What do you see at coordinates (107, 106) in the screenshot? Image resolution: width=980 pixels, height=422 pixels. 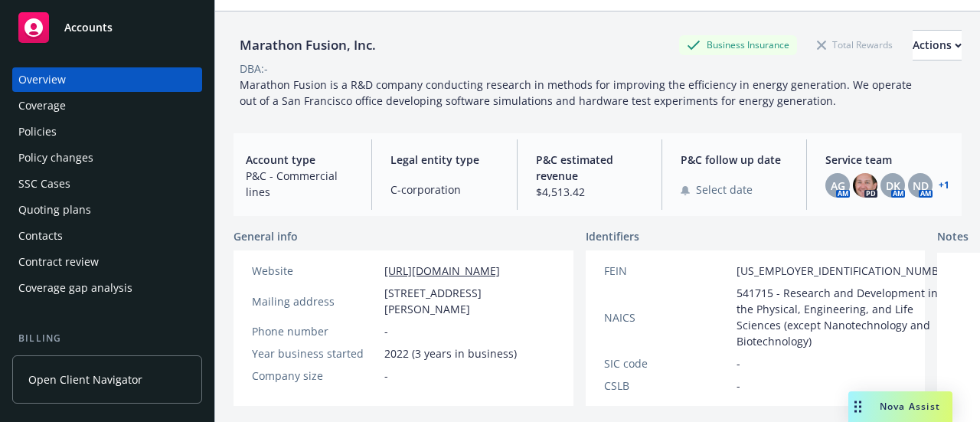 I see `a: Coverage` at bounding box center [107, 106].